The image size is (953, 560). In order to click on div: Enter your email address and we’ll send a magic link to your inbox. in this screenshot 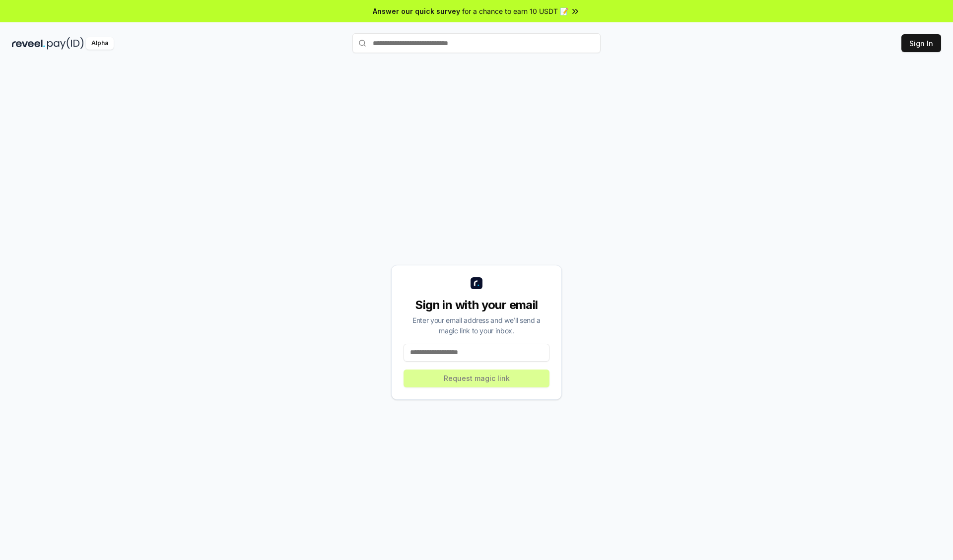, I will do `click(476, 325)`.